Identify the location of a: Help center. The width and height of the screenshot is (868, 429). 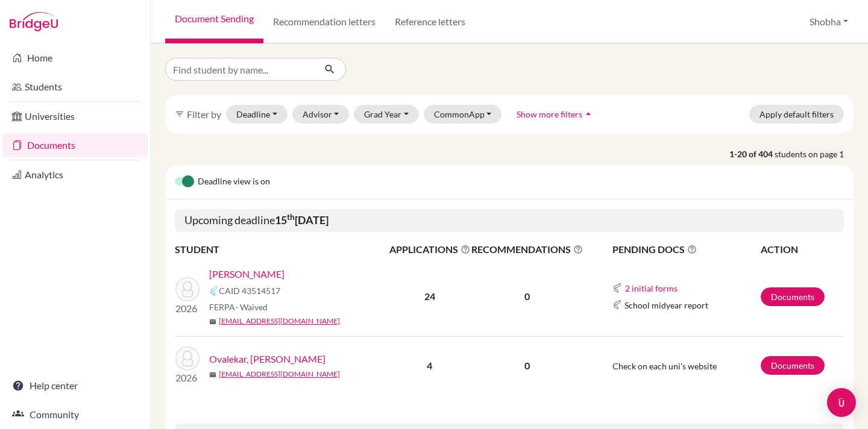
(74, 386).